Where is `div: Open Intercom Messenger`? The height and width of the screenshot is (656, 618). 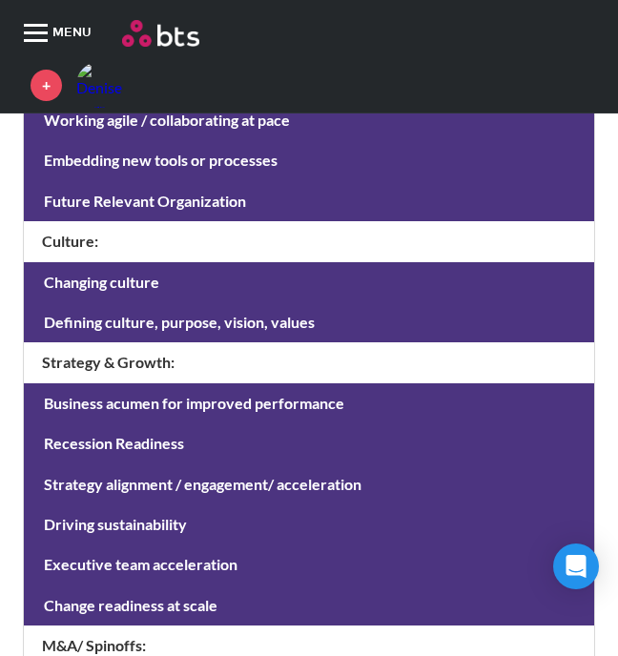
div: Open Intercom Messenger is located at coordinates (576, 567).